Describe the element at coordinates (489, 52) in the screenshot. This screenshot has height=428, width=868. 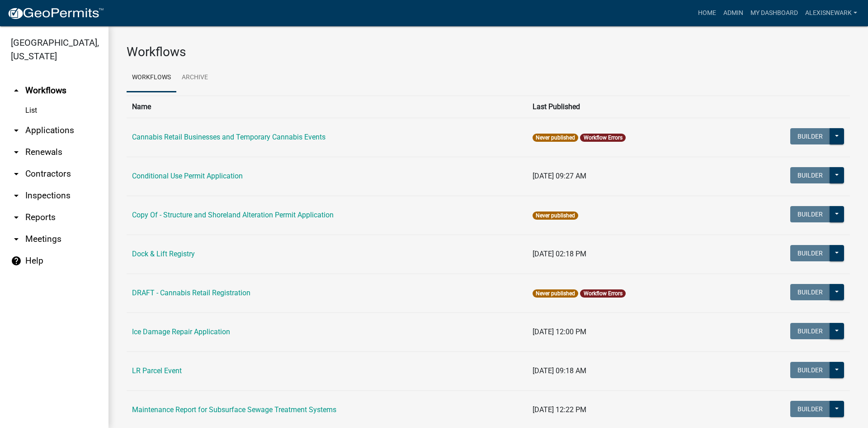
I see `h3: Workflows` at that location.